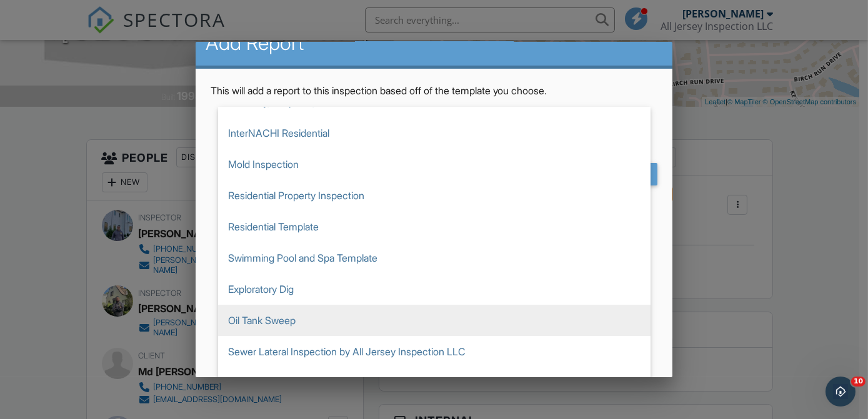 Image resolution: width=868 pixels, height=419 pixels. I want to click on span: InterNACHI Residential, so click(434, 133).